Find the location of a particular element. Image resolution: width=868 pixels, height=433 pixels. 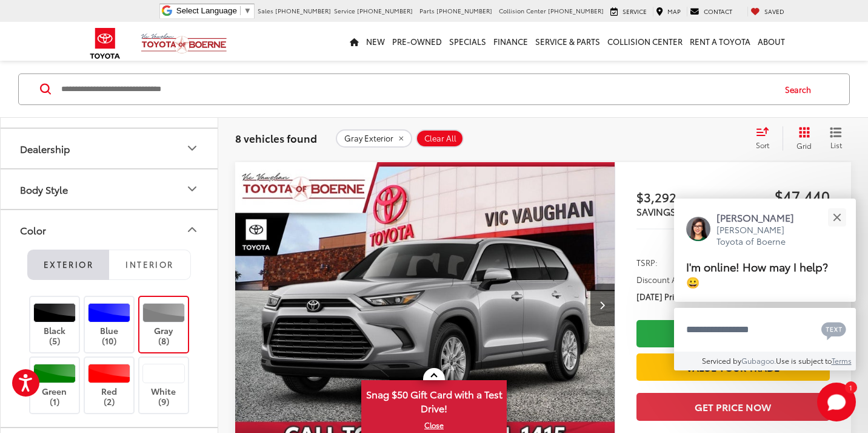

a: Finance is located at coordinates (511, 41).